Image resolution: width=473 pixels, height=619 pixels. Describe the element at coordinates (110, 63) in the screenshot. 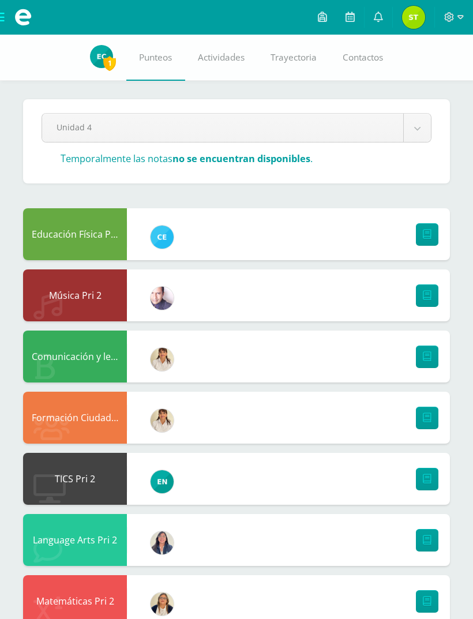

I see `span: 1` at that location.